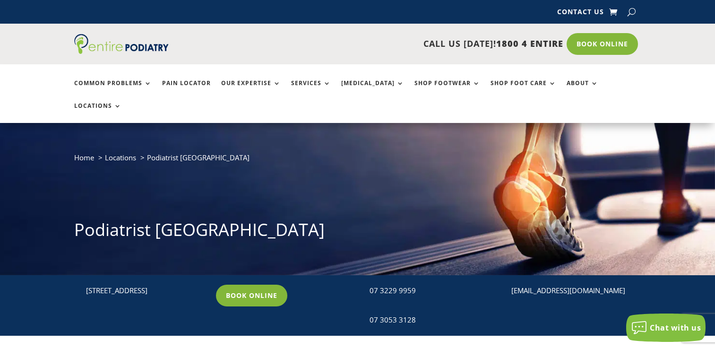 This screenshot has height=349, width=715. What do you see at coordinates (675, 327) in the screenshot?
I see `span: Chat with us` at bounding box center [675, 327].